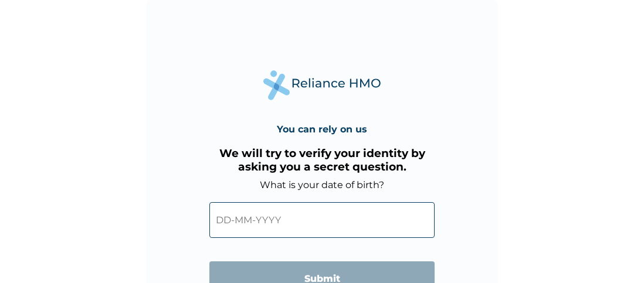 Image resolution: width=644 pixels, height=283 pixels. What do you see at coordinates (322, 85) in the screenshot?
I see `img: Reliance Health's Logo` at bounding box center [322, 85].